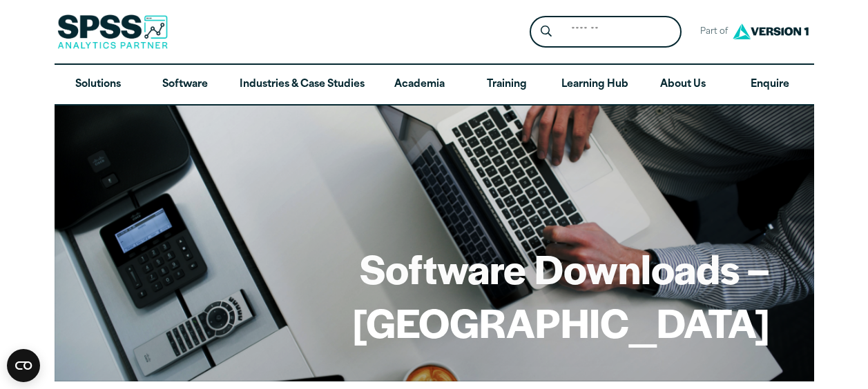 This screenshot has height=389, width=868. I want to click on nav: Desktop version of site main menu, so click(434, 85).